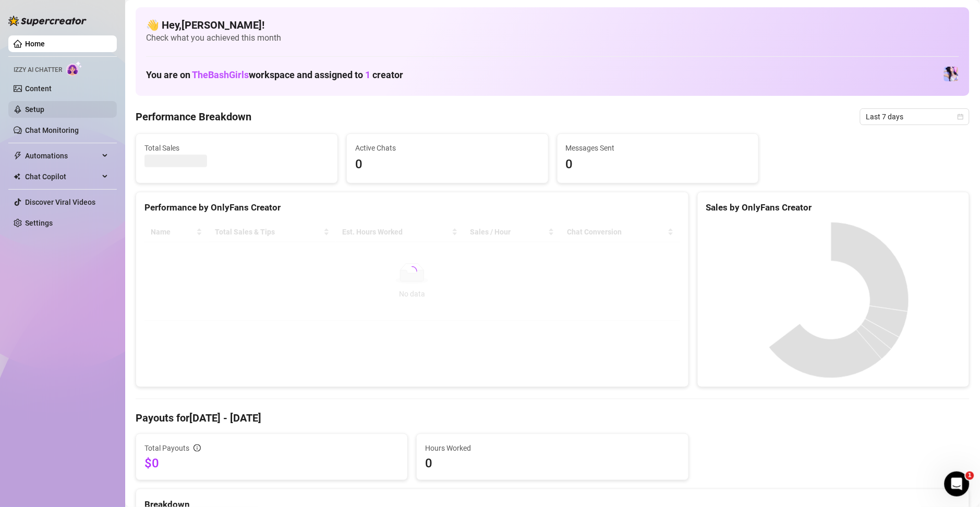 This screenshot has height=507, width=980. What do you see at coordinates (193, 117) in the screenshot?
I see `h4: Performance Breakdown` at bounding box center [193, 117].